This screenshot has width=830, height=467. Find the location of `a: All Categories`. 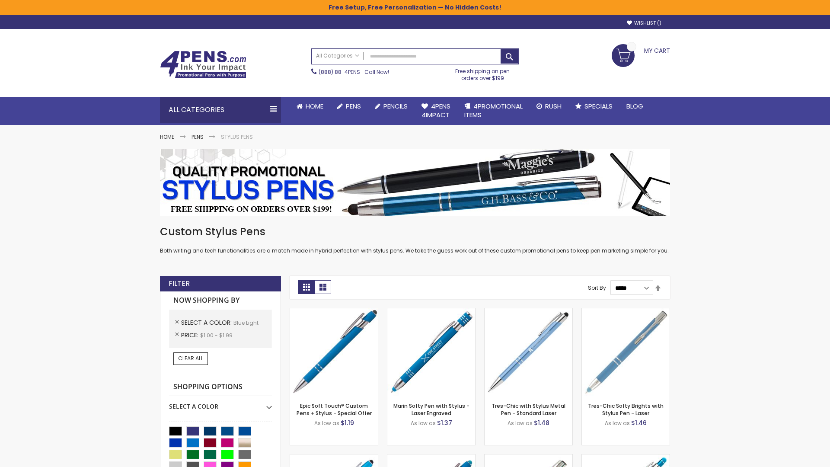

a: All Categories is located at coordinates (338, 56).